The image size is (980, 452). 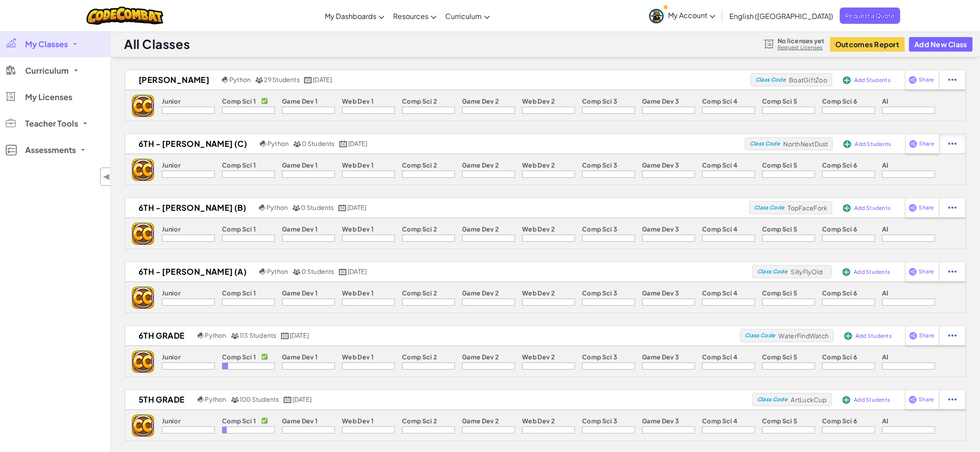 I want to click on img: avatar, so click(x=656, y=16).